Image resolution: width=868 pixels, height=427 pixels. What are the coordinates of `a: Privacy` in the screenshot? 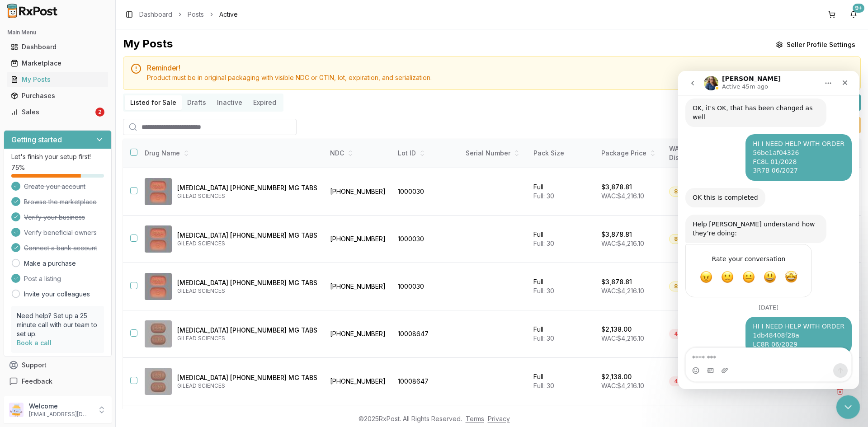 It's located at (499, 418).